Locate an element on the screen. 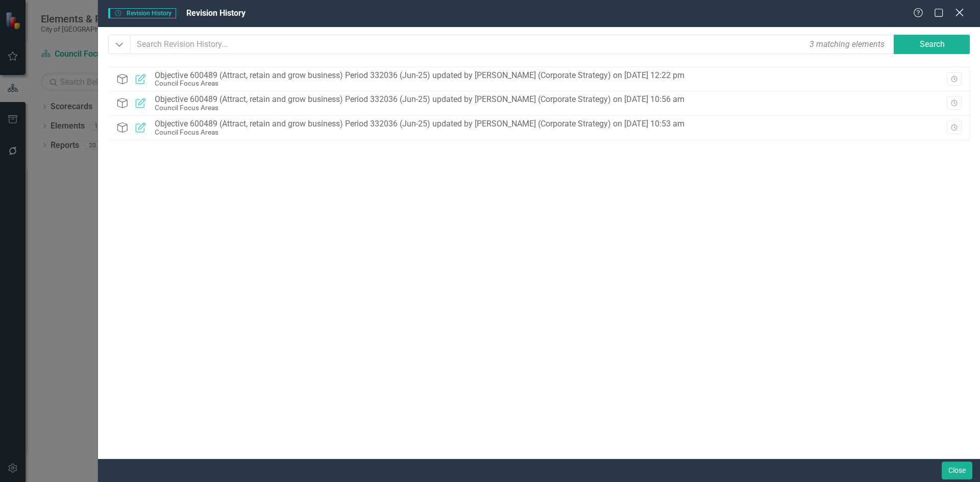 The image size is (980, 482). button: Search is located at coordinates (932, 44).